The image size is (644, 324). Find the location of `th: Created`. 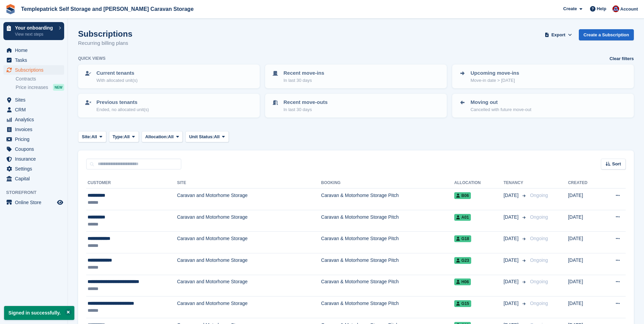

th: Created is located at coordinates (584, 183).